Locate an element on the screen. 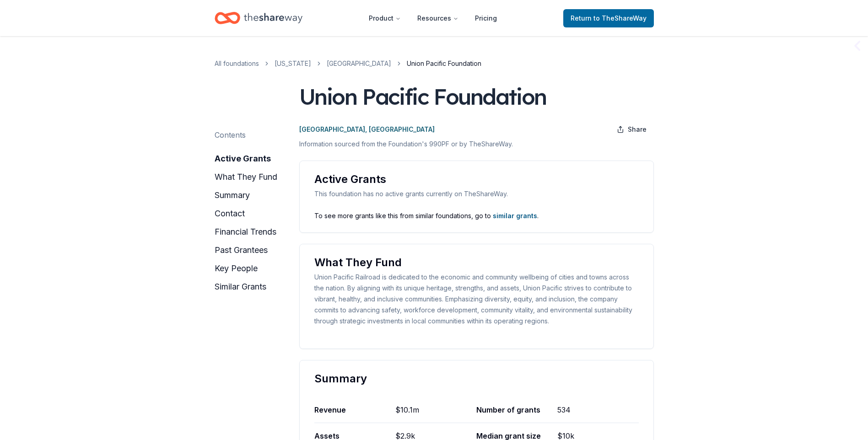 The image size is (868, 440). div: This foundation has no active grants currently on TheShareWay. is located at coordinates (476, 194).